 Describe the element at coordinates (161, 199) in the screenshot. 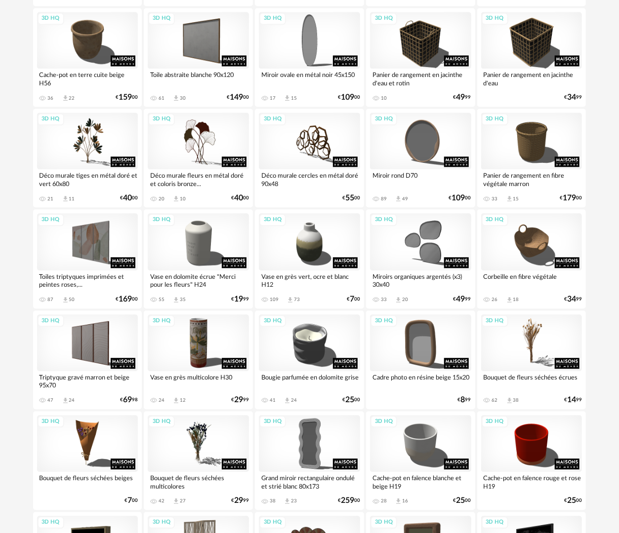

I see `div: 20` at that location.